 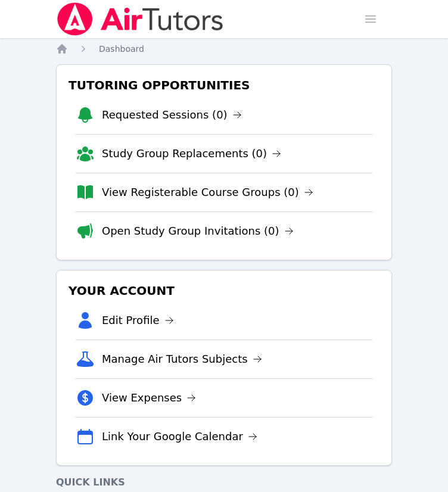 I want to click on h3: Tutoring Opportunities, so click(x=224, y=85).